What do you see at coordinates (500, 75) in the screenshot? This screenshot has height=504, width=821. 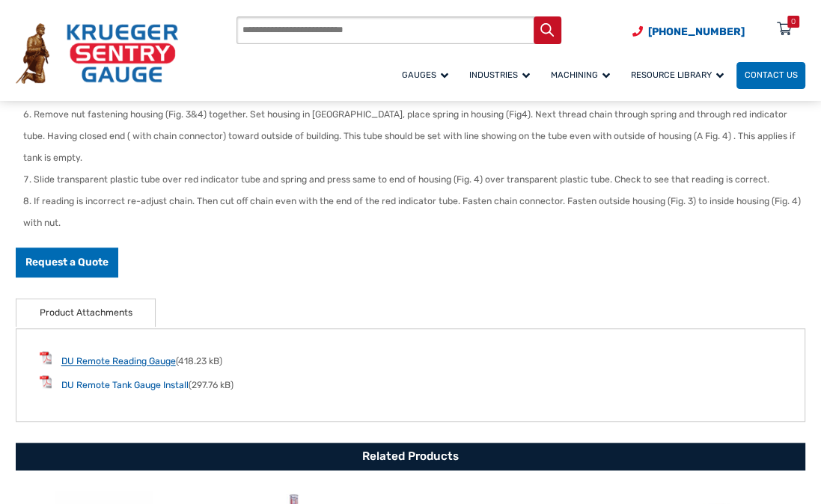 I see `span: Industries` at bounding box center [500, 75].